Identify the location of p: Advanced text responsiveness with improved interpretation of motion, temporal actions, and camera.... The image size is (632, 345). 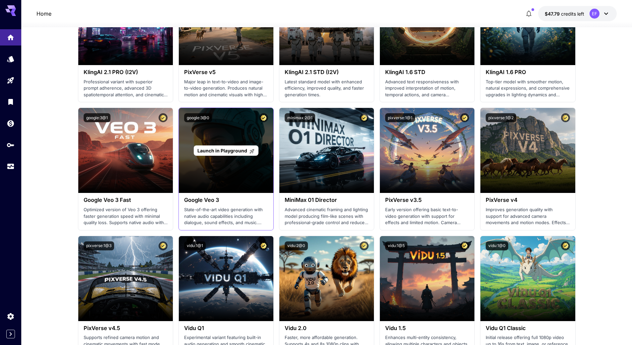
(427, 88).